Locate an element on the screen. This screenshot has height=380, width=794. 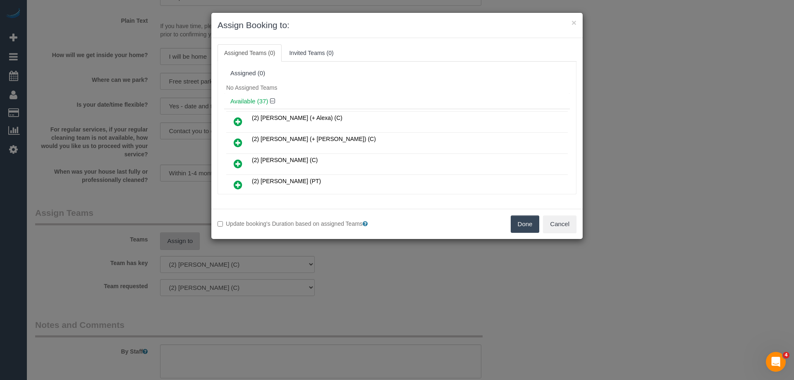
a: Assigned Teams (0) is located at coordinates (249, 53).